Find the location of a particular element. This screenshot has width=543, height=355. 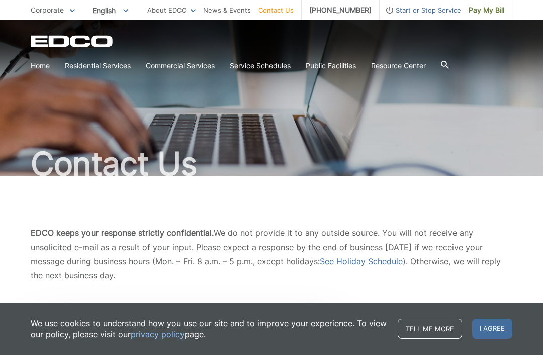

a: See Holiday Schedule is located at coordinates (361, 261).